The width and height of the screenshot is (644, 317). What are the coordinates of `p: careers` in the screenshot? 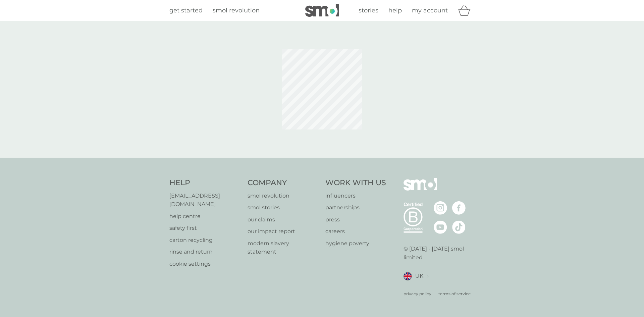 It's located at (356, 231).